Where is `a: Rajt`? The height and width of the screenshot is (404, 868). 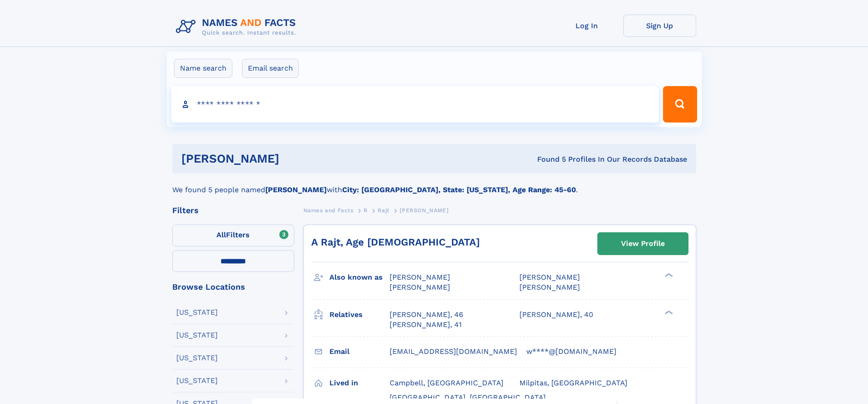 a: Rajt is located at coordinates (383, 210).